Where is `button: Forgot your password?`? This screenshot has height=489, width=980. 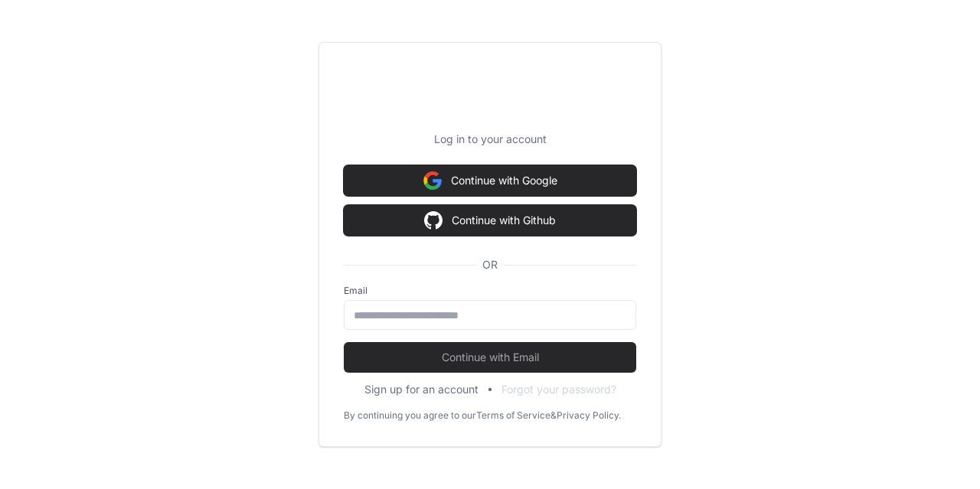 button: Forgot your password? is located at coordinates (558, 390).